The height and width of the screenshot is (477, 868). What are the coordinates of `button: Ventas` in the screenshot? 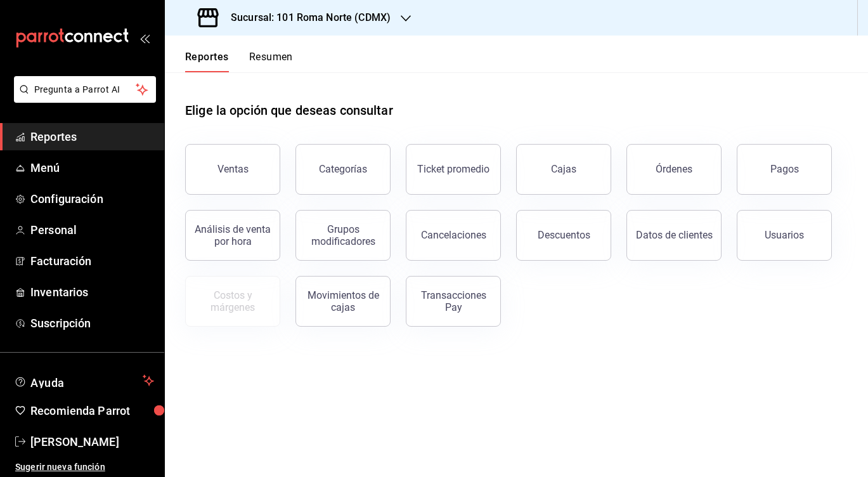 It's located at (233, 169).